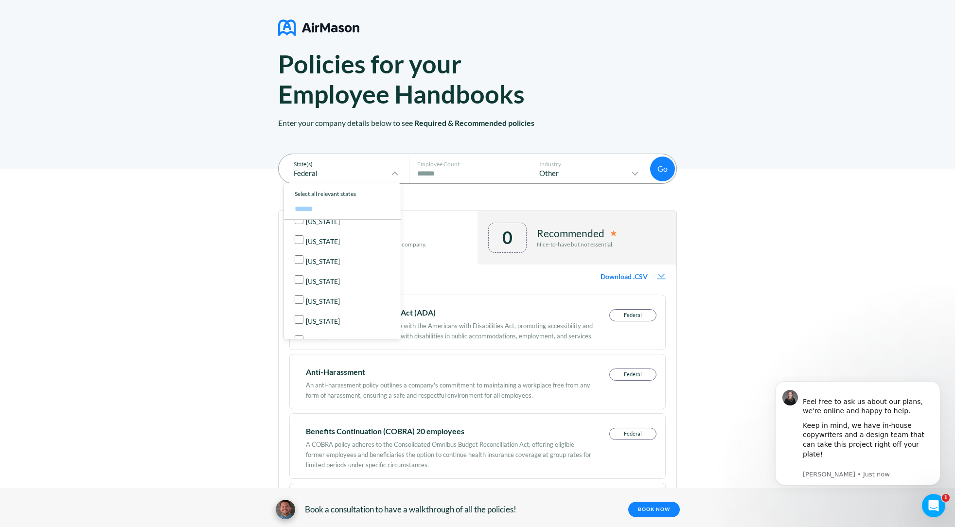  I want to click on p: Industry, so click(585, 164).